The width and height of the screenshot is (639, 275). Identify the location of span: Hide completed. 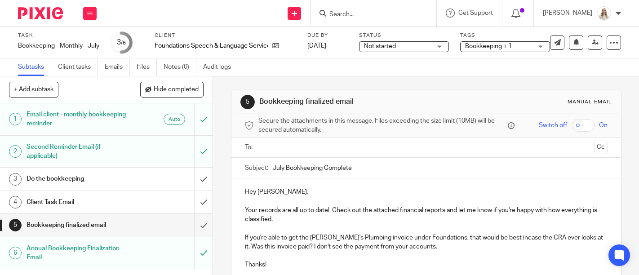
(176, 90).